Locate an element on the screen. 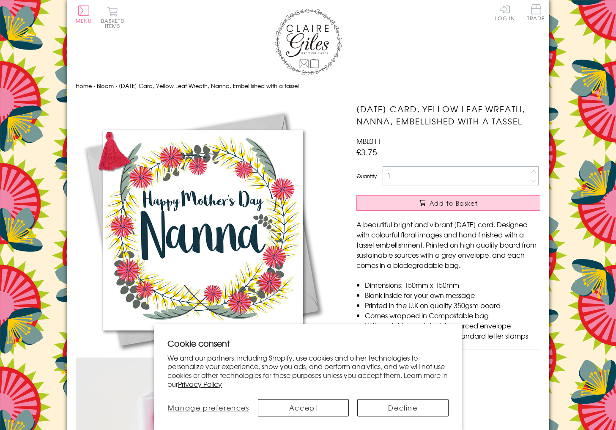 This screenshot has width=616, height=430. li: Blank inside for your own message is located at coordinates (453, 295).